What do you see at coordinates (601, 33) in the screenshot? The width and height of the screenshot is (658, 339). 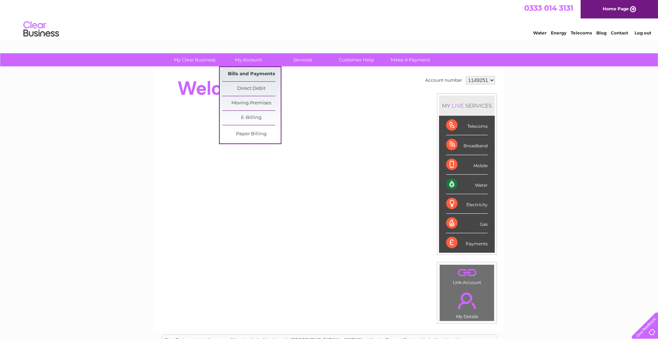 I see `a: Blog` at bounding box center [601, 33].